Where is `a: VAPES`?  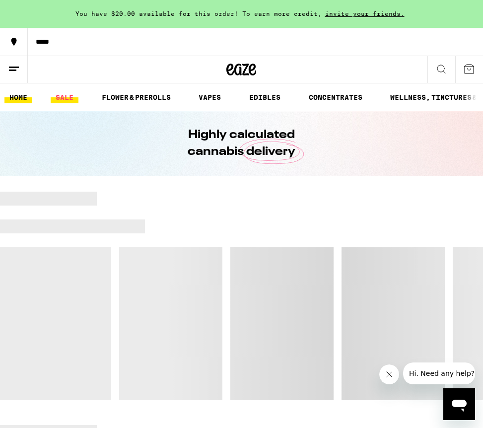 a: VAPES is located at coordinates (209, 97).